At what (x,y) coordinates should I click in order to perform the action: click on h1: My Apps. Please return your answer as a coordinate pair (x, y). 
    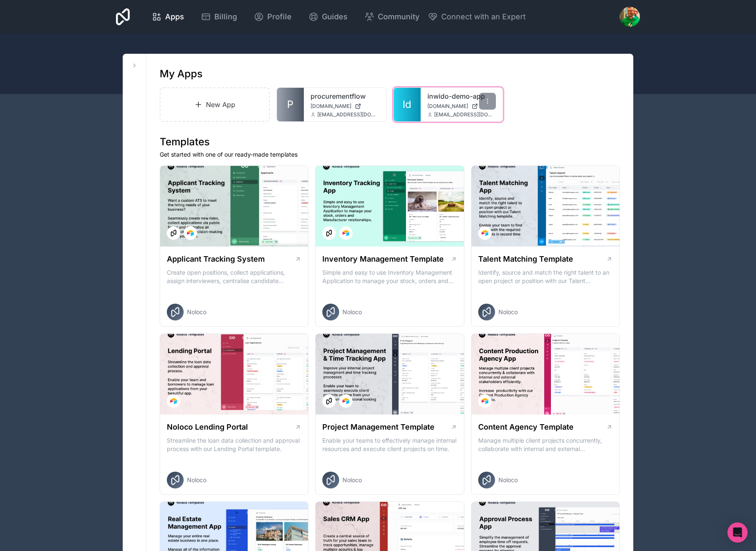
    Looking at the image, I should click on (181, 74).